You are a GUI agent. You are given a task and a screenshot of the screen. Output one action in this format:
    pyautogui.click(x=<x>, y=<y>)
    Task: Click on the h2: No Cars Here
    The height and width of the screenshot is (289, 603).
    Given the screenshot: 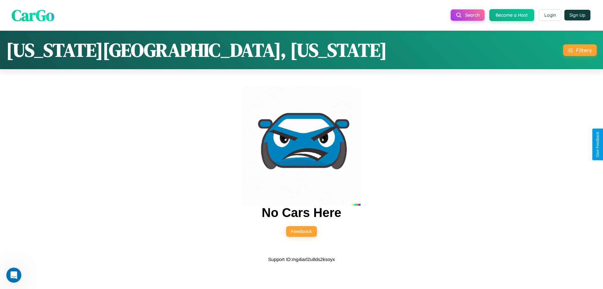 What is the action you would take?
    pyautogui.click(x=301, y=212)
    